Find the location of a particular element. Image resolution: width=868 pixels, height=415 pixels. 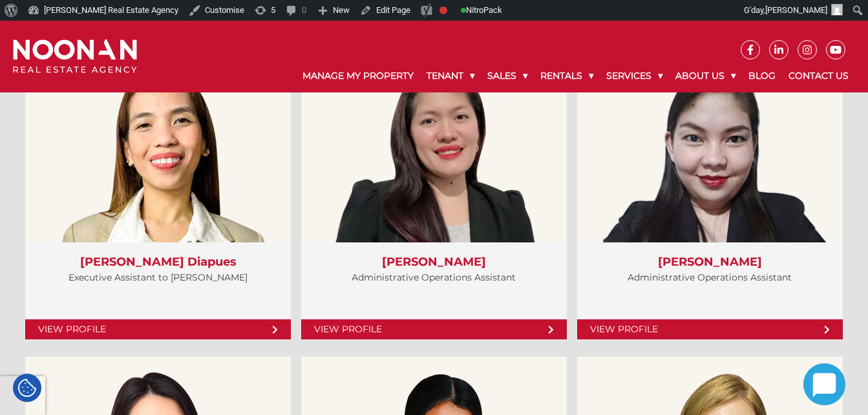

a: Blog is located at coordinates (762, 75).